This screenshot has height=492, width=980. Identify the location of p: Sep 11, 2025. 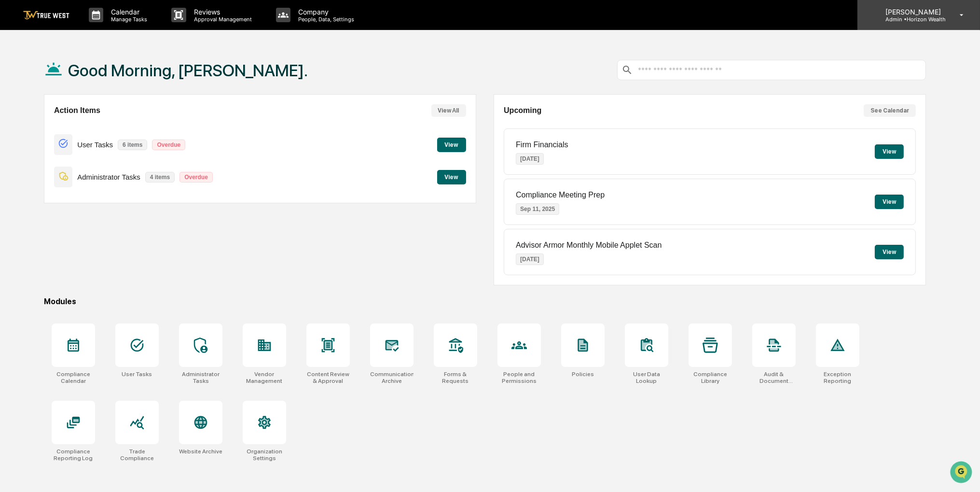
(538, 209).